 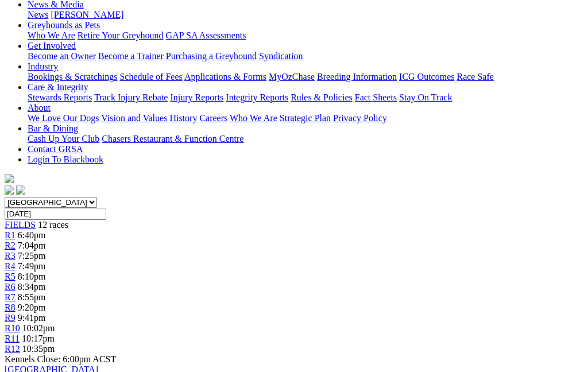 What do you see at coordinates (12, 338) in the screenshot?
I see `a: R11` at bounding box center [12, 338].